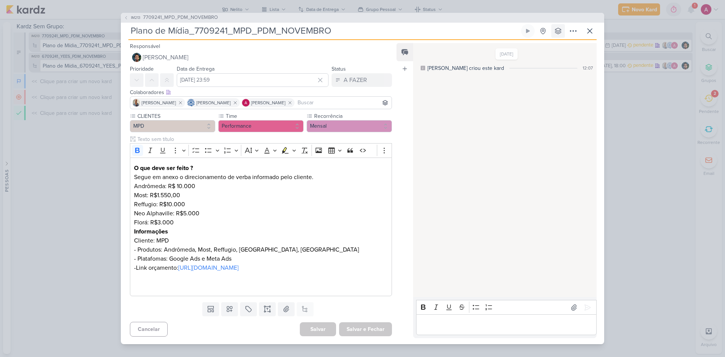 Image resolution: width=725 pixels, height=357 pixels. I want to click on input: Buscar, so click(343, 103).